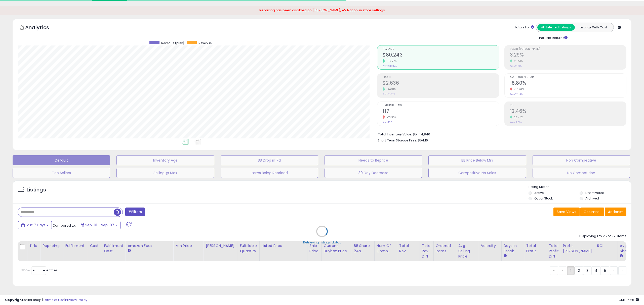 This screenshot has height=305, width=644. Describe the element at coordinates (173, 43) in the screenshot. I see `span: Revenue (prev)` at that location.